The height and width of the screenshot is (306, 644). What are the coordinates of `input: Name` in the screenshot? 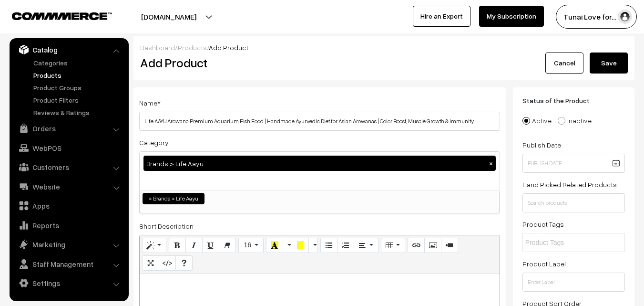 It's located at (319, 121).